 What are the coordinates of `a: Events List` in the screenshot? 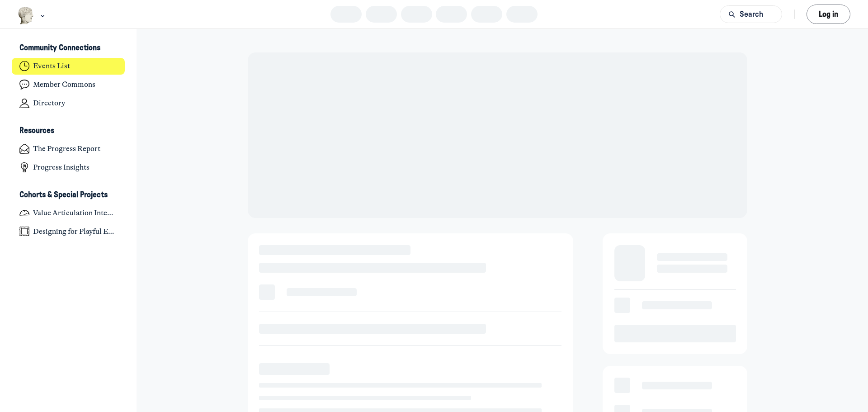 It's located at (68, 66).